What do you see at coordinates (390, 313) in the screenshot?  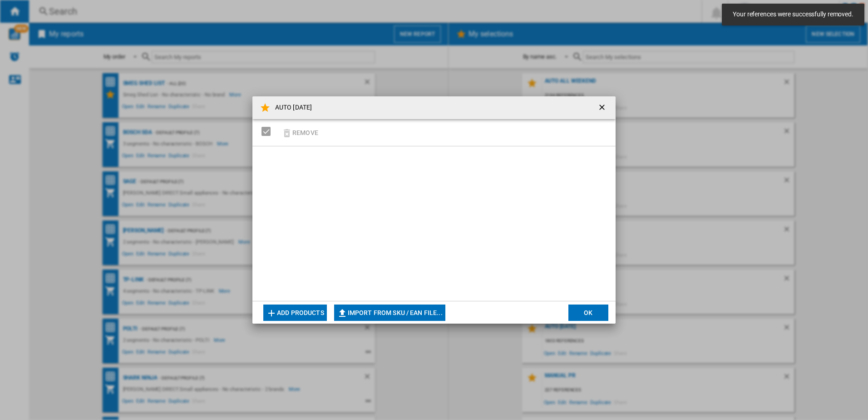 I see `button: Import from SKU / EAN file...` at bounding box center [390, 313].